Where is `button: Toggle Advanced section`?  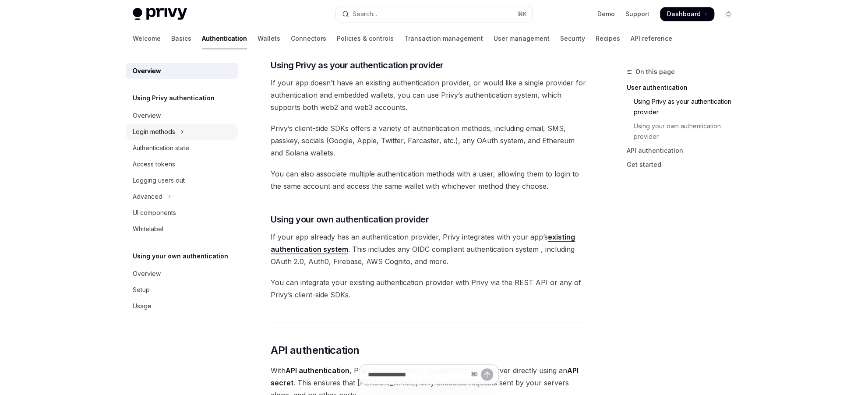
button: Toggle Advanced section is located at coordinates (182, 197).